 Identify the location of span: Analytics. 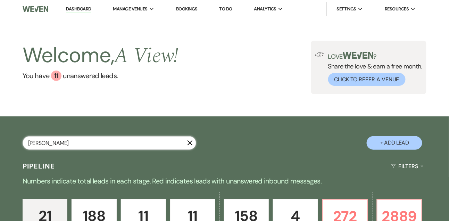
(265, 9).